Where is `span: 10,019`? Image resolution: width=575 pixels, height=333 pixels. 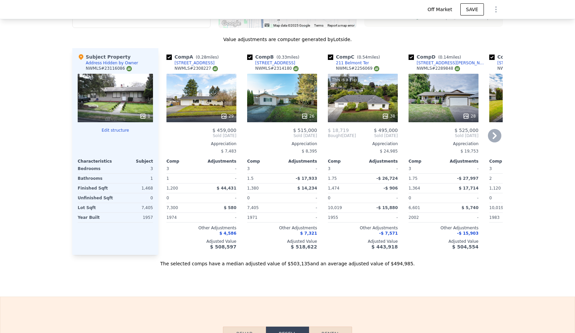
span: 10,019 is located at coordinates (335, 208).